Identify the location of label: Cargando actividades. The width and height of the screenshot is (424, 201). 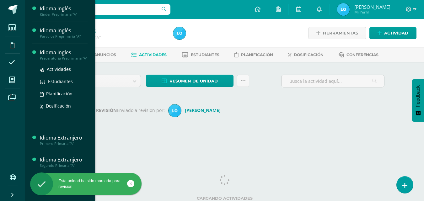
(225, 199).